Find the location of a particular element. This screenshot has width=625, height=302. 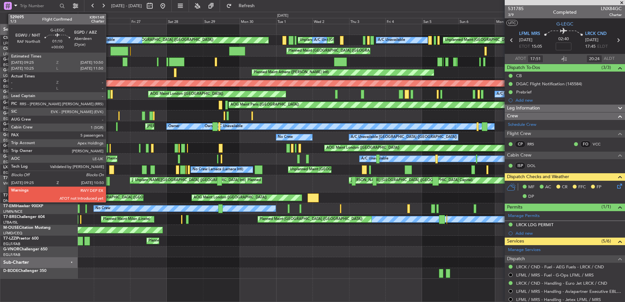

a: G-JAGAPhenom 300 is located at coordinates (22, 157).